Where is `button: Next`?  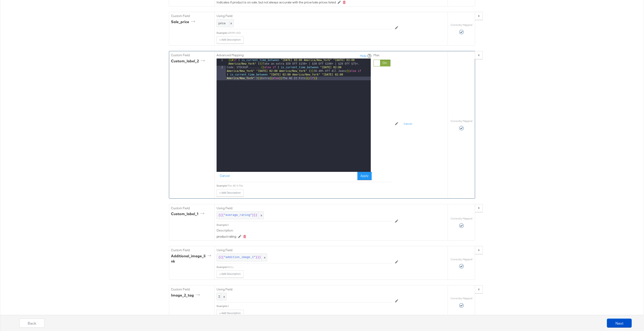
button: Next is located at coordinates (619, 323).